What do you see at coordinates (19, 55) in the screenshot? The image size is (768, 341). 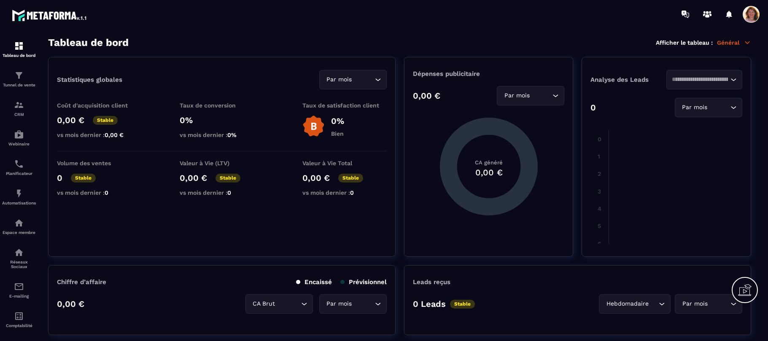 I see `p: Tableau de bord` at bounding box center [19, 55].